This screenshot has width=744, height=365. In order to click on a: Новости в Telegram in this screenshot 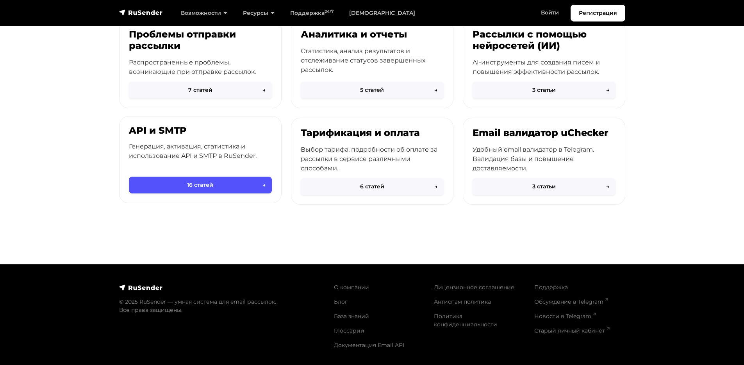, I will do `click(565, 316)`.